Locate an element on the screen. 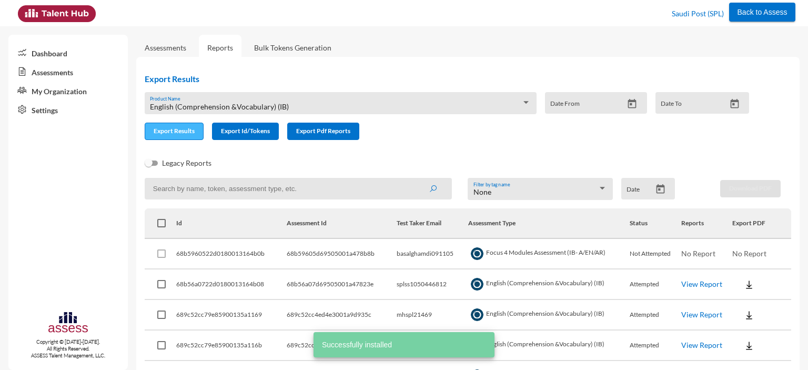 This screenshot has height=370, width=808. td: 689c52cc79e85900135a1169 is located at coordinates (231, 315).